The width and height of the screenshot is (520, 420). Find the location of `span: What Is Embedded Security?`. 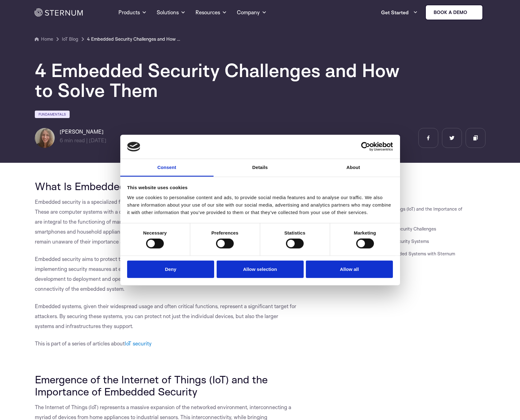

span: What Is Embedded Security? is located at coordinates (104, 186).